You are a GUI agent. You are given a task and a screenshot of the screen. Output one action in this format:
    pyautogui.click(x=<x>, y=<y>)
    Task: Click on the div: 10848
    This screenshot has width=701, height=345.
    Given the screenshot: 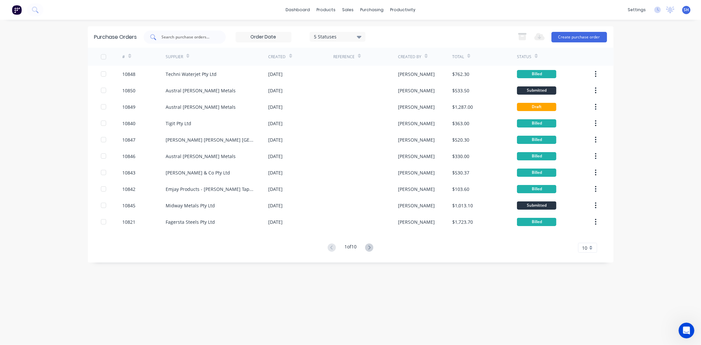 What is the action you would take?
    pyautogui.click(x=129, y=74)
    